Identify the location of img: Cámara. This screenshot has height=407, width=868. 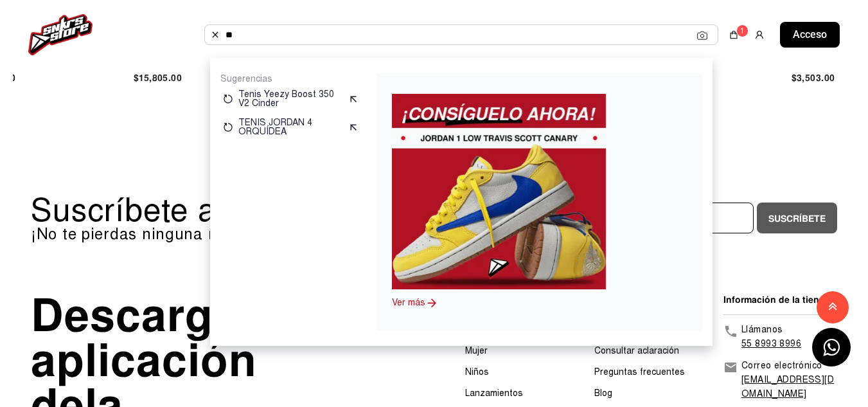
(702, 36).